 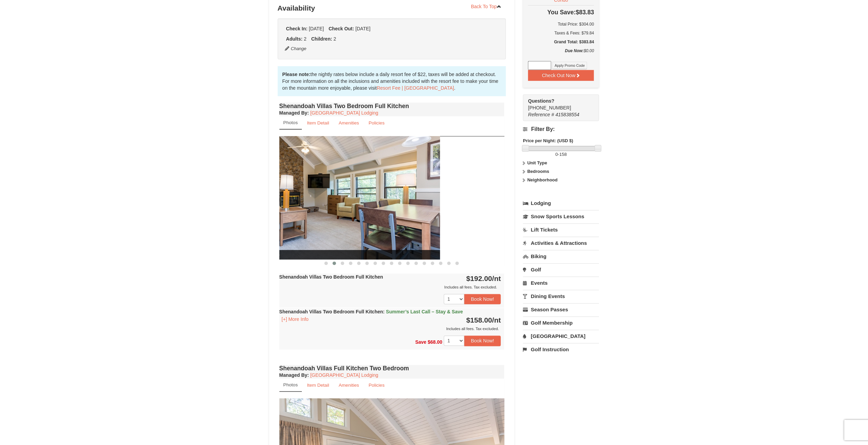 I want to click on a: Lodging, so click(x=561, y=203).